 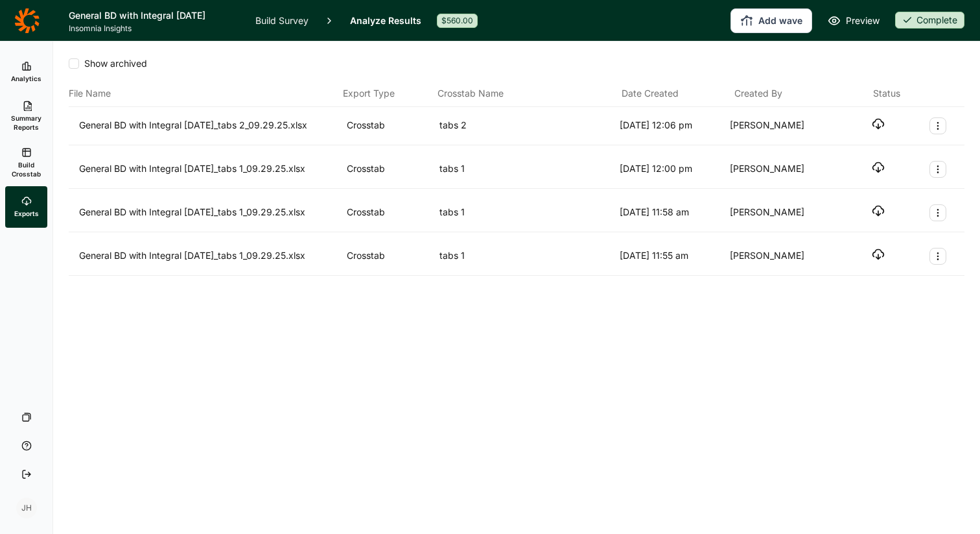 What do you see at coordinates (789, 93) in the screenshot?
I see `div: Created By` at bounding box center [789, 93].